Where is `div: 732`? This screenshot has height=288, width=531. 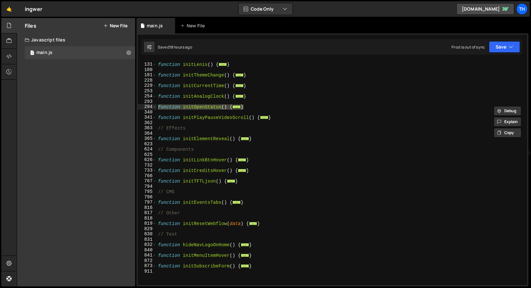 div: 732 is located at coordinates (147, 165).